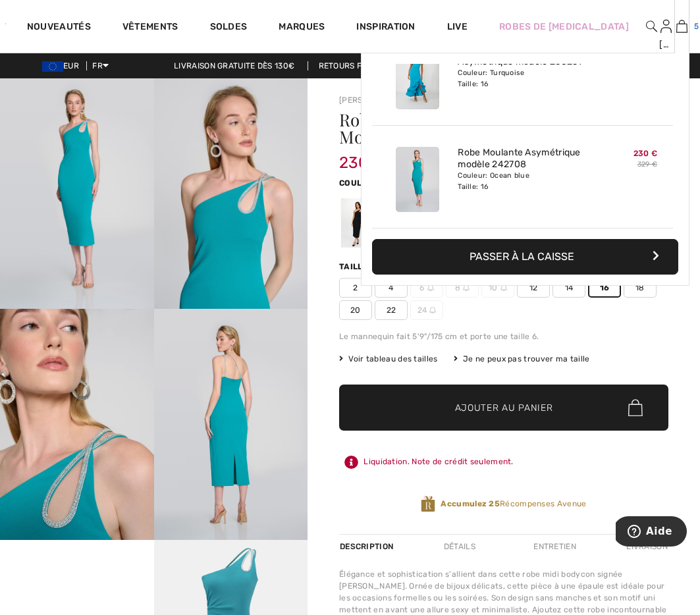  I want to click on div: Je ne peux pas trouver ma taille, so click(521, 359).